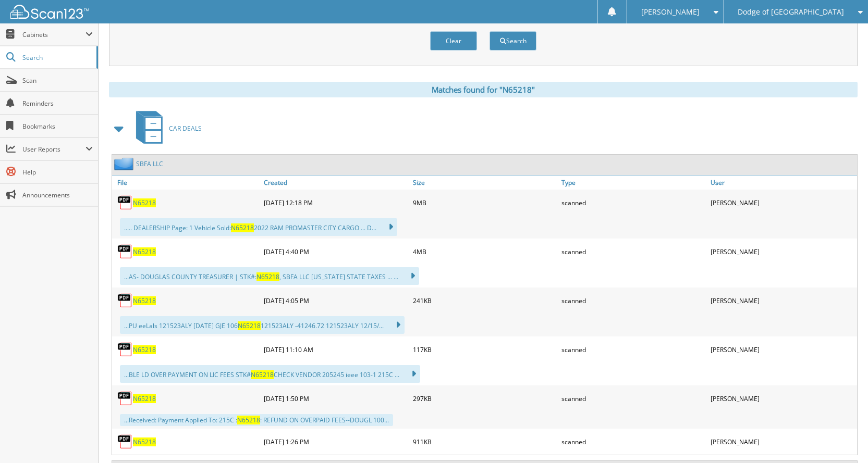  Describe the element at coordinates (453, 41) in the screenshot. I see `button: Clear` at that location.